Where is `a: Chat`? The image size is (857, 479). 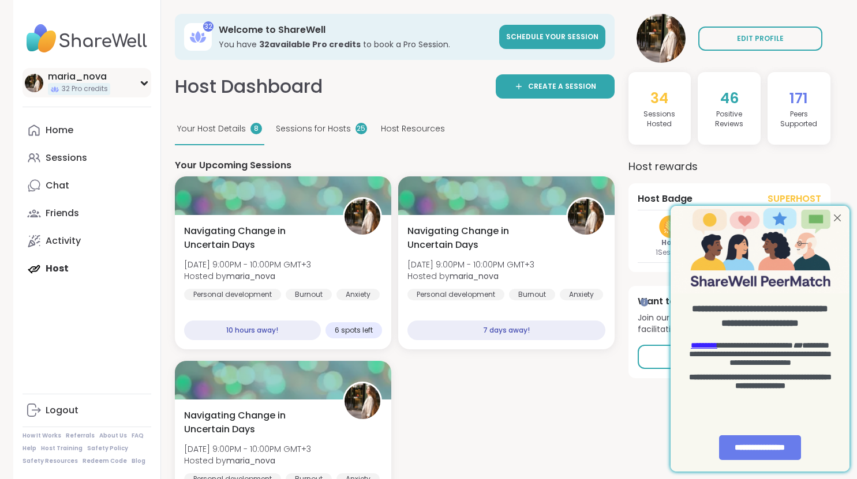
a: Chat is located at coordinates (87, 186).